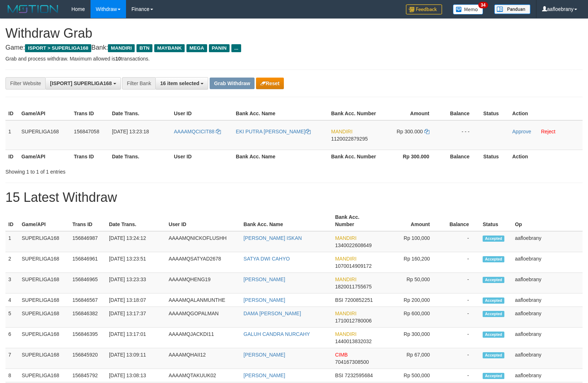 This screenshot has height=383, width=588. What do you see at coordinates (203, 300) in the screenshot?
I see `td: AAAAMQALANMUNTHE` at bounding box center [203, 300].